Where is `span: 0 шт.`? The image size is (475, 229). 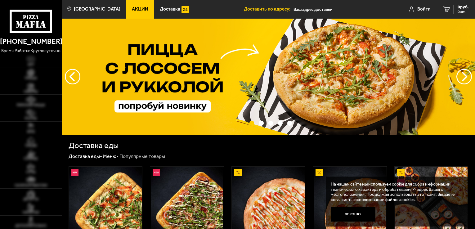
span: 0 шт. is located at coordinates (464, 12).